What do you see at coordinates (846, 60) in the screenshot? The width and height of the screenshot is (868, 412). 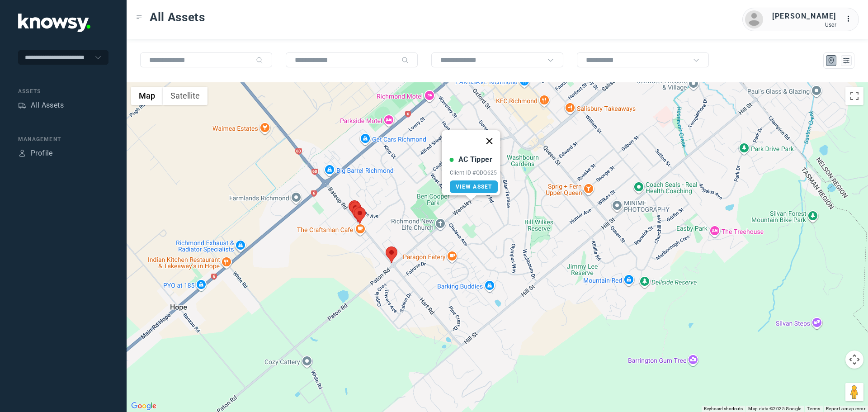 I see `div: List` at bounding box center [846, 60].